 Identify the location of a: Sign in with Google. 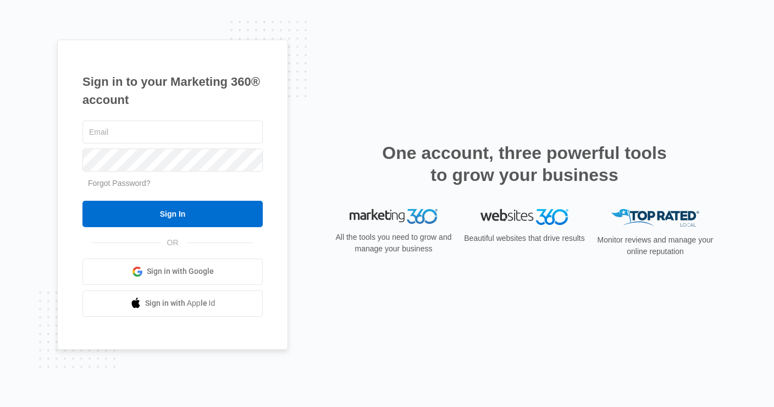
(173, 271).